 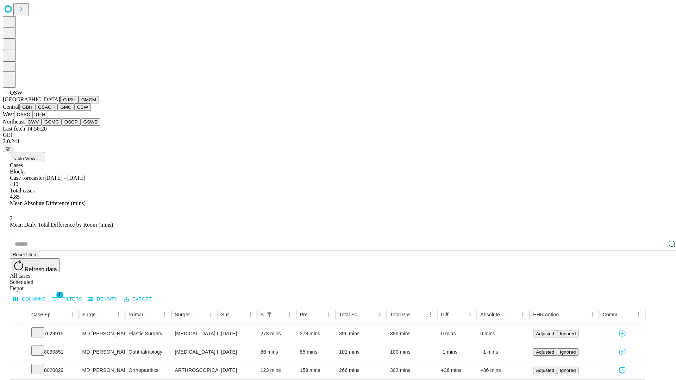 What do you see at coordinates (25, 129) in the screenshot?
I see `span: Last fetch: 14:56:20` at bounding box center [25, 129].